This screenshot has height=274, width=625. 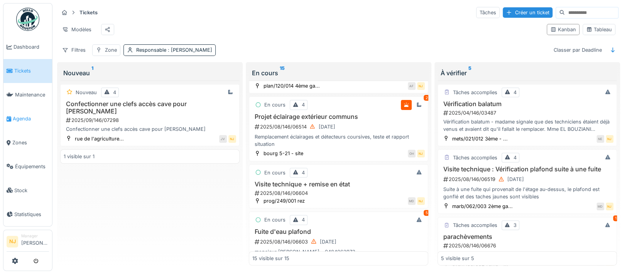 I want to click on div: 2025/08/146/06604, so click(x=339, y=193).